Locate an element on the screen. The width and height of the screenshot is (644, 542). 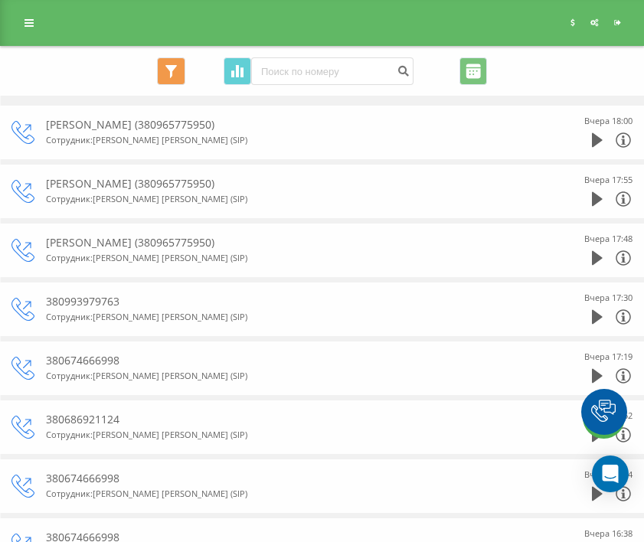
div: Вчера 16:44 is located at coordinates (608, 475).